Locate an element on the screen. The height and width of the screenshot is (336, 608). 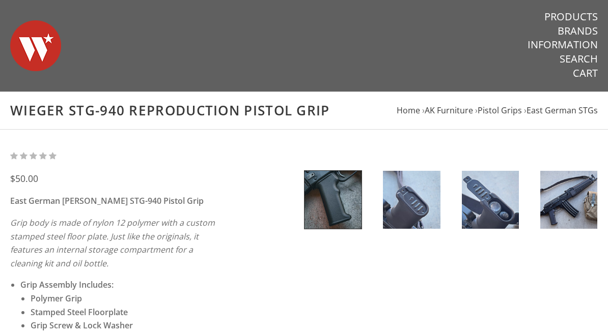
a: Cart is located at coordinates (585, 73).